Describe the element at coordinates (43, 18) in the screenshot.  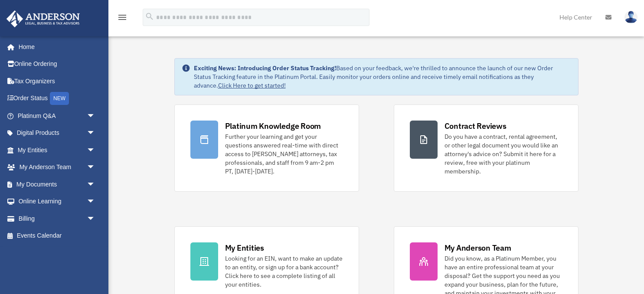
I see `img: Anderson Advisors Platinum Portal` at that location.